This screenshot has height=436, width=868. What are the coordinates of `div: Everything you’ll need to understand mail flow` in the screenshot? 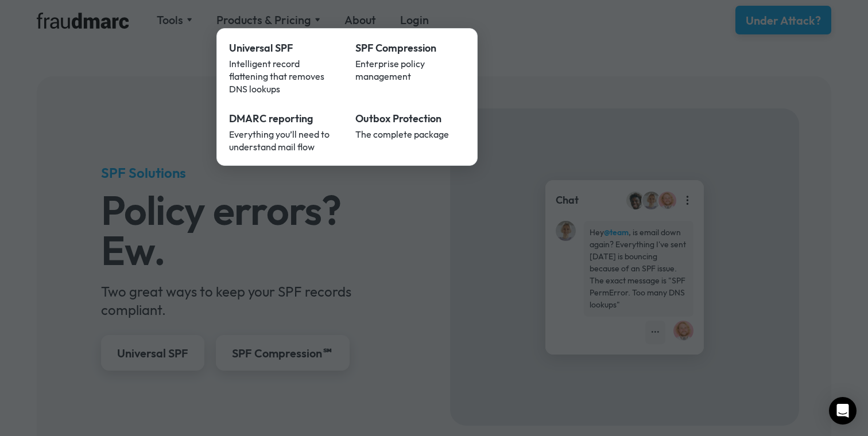 It's located at (284, 141).